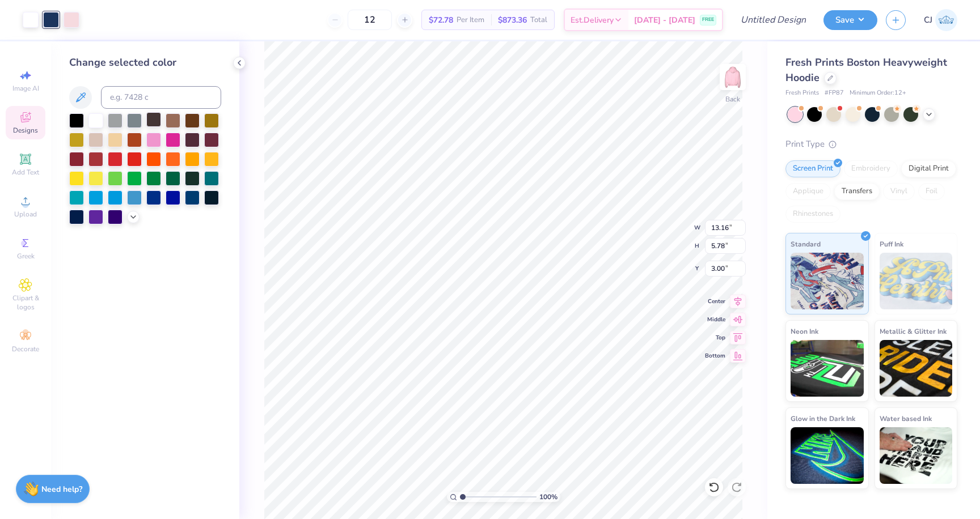  Describe the element at coordinates (812, 169) in the screenshot. I see `div: Screen Print` at that location.